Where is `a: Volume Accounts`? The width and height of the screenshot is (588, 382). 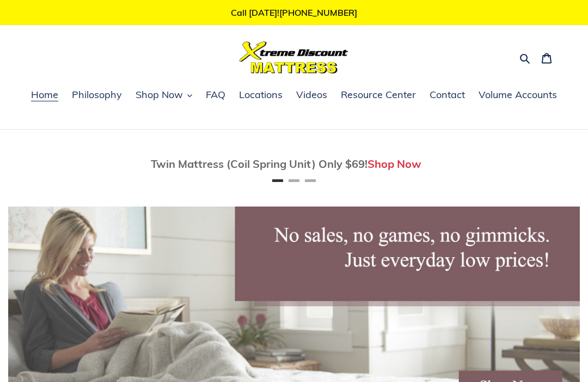 a: Volume Accounts is located at coordinates (518, 95).